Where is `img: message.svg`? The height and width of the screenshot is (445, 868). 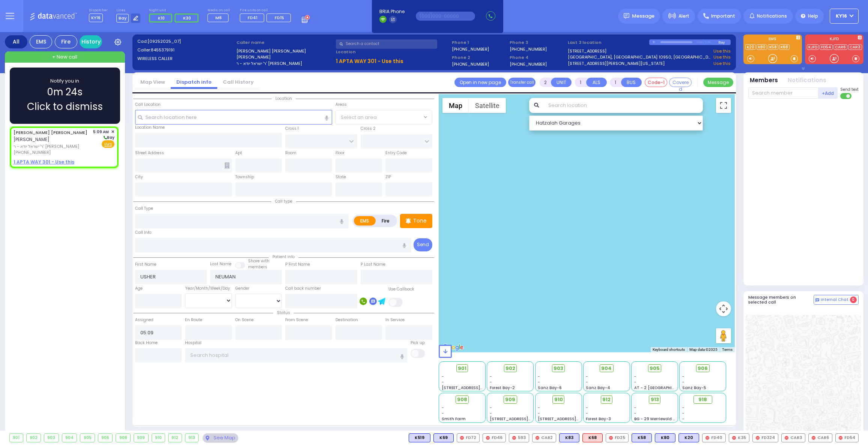
img: message.svg is located at coordinates (626, 16).